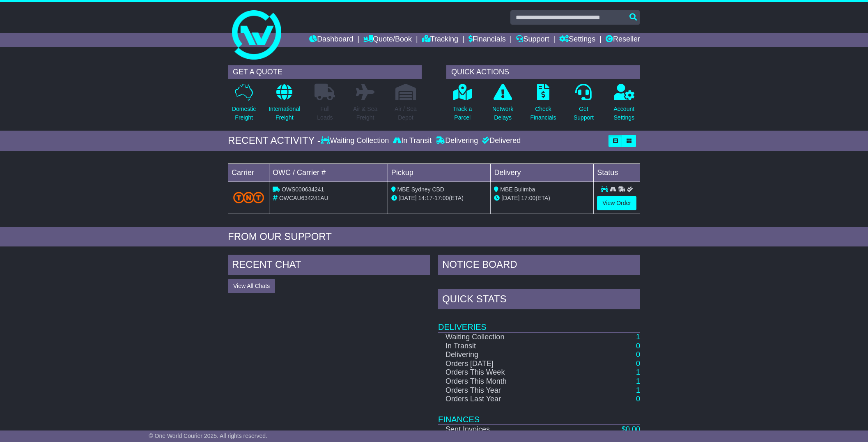 Image resolution: width=868 pixels, height=442 pixels. What do you see at coordinates (325, 113) in the screenshot?
I see `p: Full Loads` at bounding box center [325, 113].